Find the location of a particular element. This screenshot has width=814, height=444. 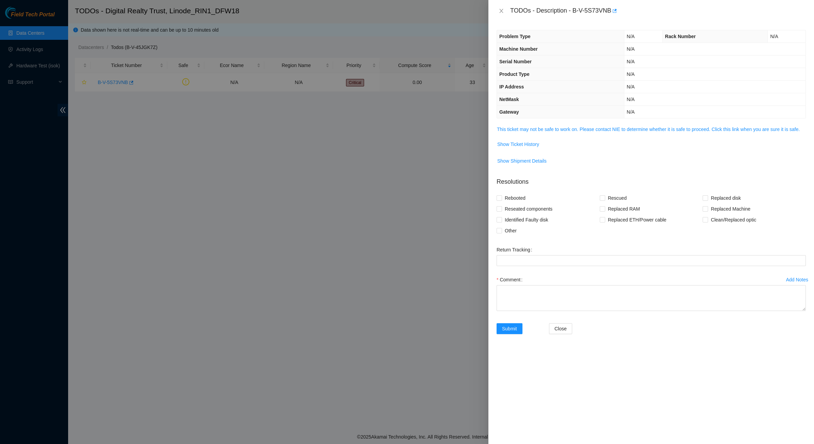

span: Problem Type is located at coordinates (515, 36).